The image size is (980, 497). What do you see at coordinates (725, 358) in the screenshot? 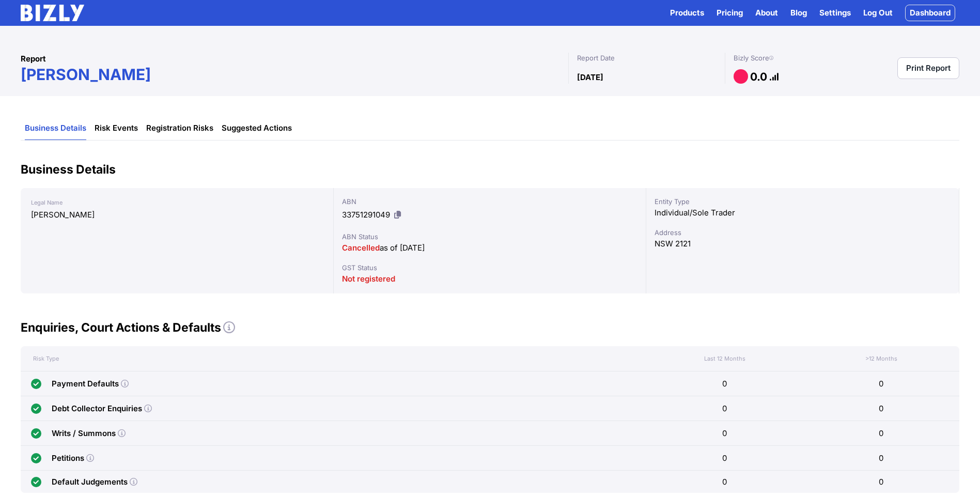
I see `span: Last 12 Months` at bounding box center [725, 358].